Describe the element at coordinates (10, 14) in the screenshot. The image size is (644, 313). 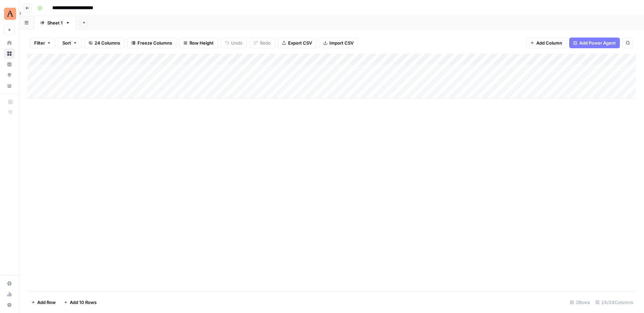
I see `img: Animalz Logo` at that location.